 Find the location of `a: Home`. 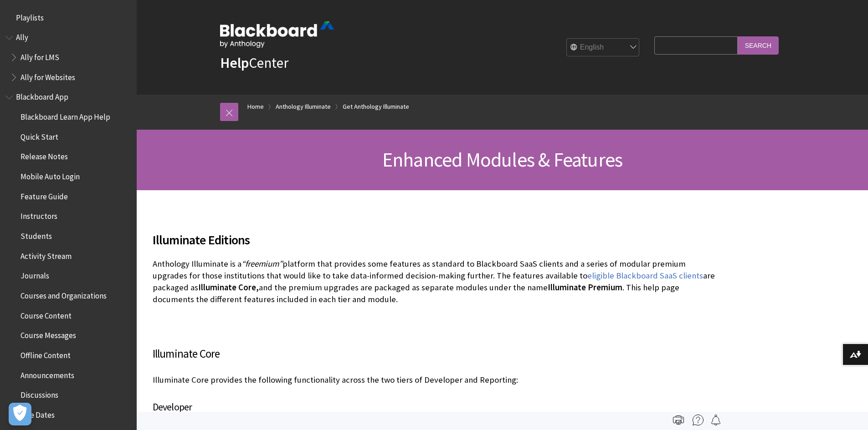

a: Home is located at coordinates (255, 107).